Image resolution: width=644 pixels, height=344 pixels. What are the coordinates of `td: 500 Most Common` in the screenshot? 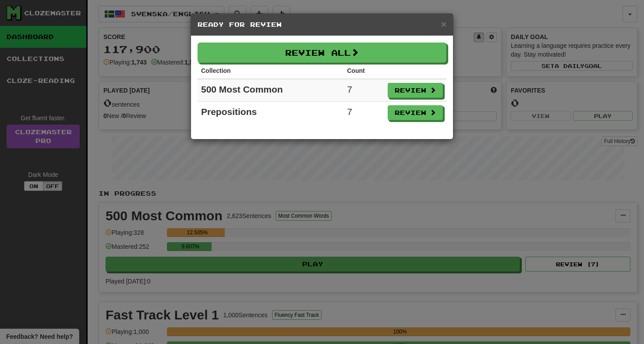 It's located at (270, 91).